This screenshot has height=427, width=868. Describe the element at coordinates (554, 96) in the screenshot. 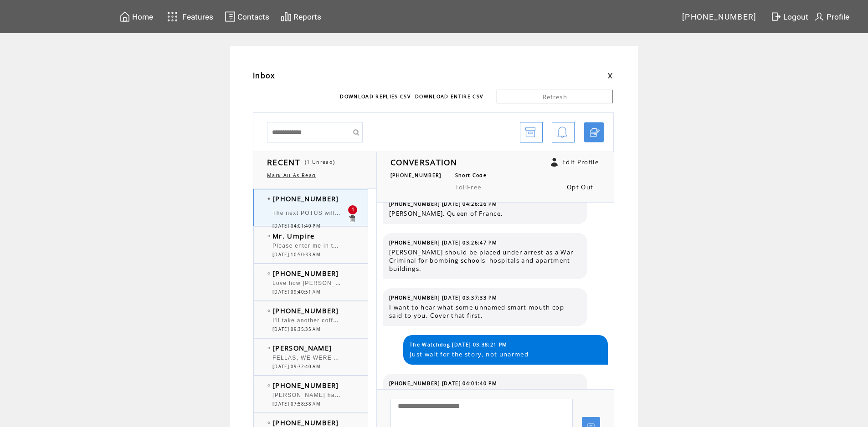

I see `a: Refresh` at that location.